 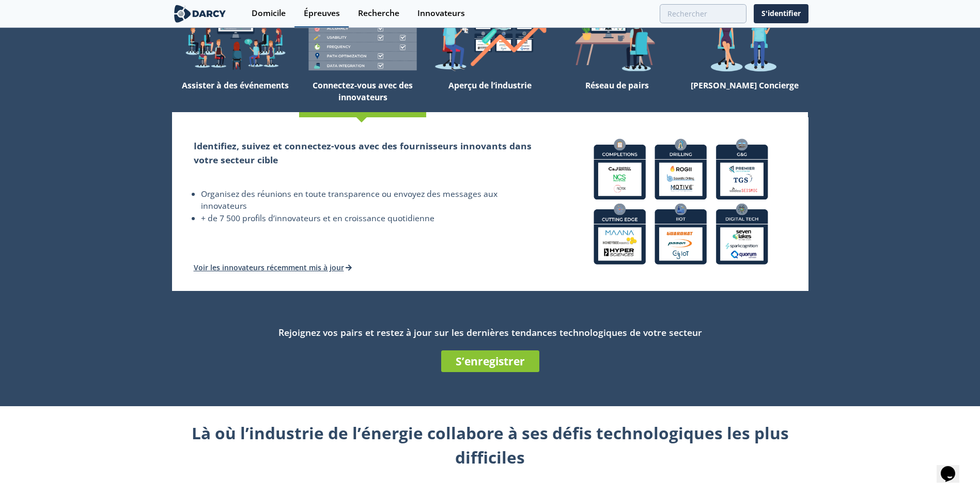 What do you see at coordinates (268, 13) in the screenshot?
I see `div: Domicile` at bounding box center [268, 13].